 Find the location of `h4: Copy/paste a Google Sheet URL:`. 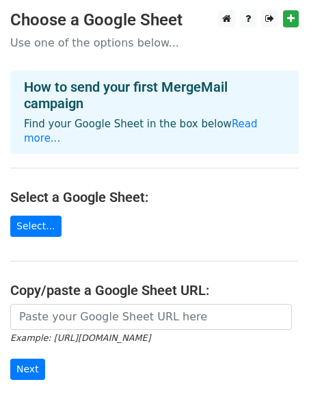

h4: Copy/paste a Google Sheet URL: is located at coordinates (155, 290).